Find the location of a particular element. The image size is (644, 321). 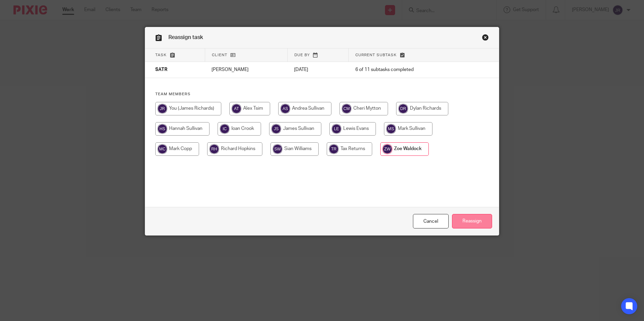

span: Due by is located at coordinates (302, 55).